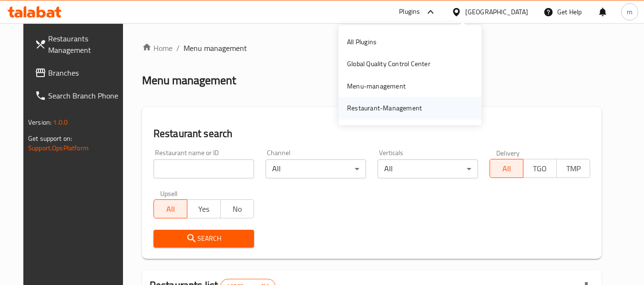 The width and height of the screenshot is (644, 285). What do you see at coordinates (409, 12) in the screenshot?
I see `div: Plugins` at bounding box center [409, 12].